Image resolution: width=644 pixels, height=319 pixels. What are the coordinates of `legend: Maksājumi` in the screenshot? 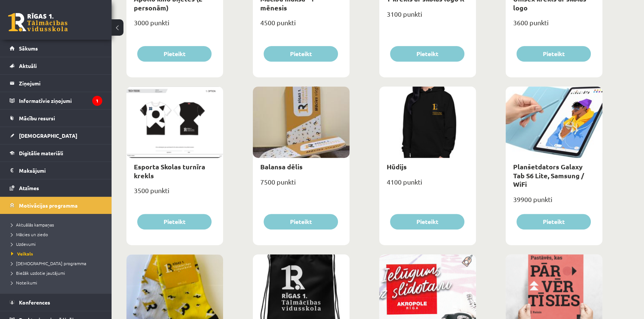 It's located at (61, 171).